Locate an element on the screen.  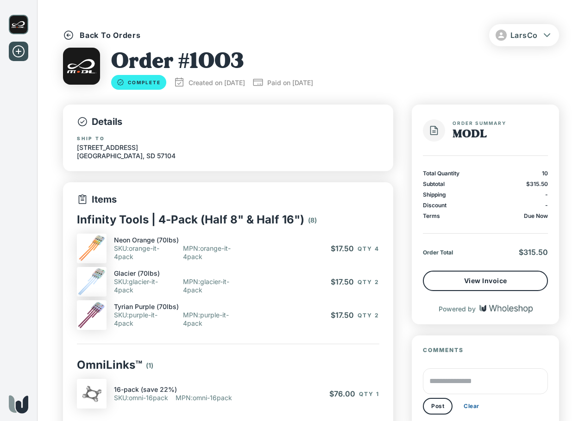
p: SKU : purple-it-4pack is located at coordinates (144, 319).